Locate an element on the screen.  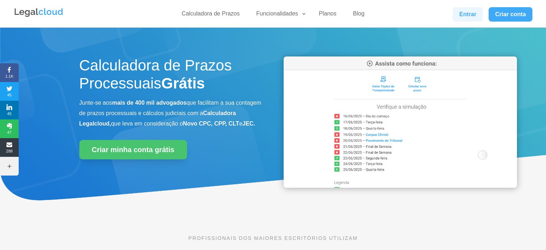
b: JEC. is located at coordinates (249, 123).